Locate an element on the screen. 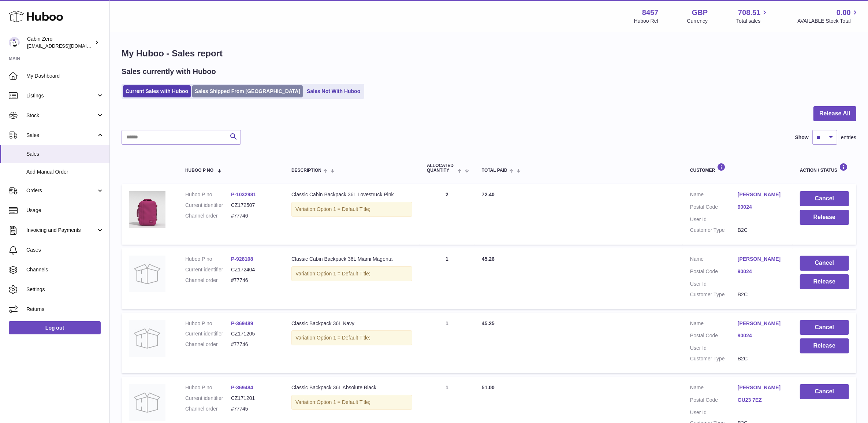 Image resolution: width=868 pixels, height=423 pixels. span: Invoicing and Payments is located at coordinates (61, 230).